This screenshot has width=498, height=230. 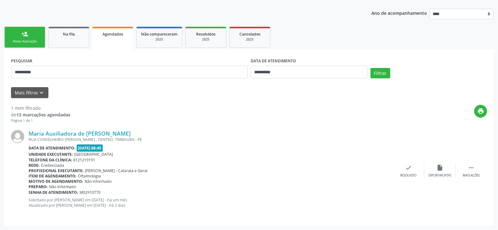 I want to click on span: Oftalmologia, so click(x=89, y=176).